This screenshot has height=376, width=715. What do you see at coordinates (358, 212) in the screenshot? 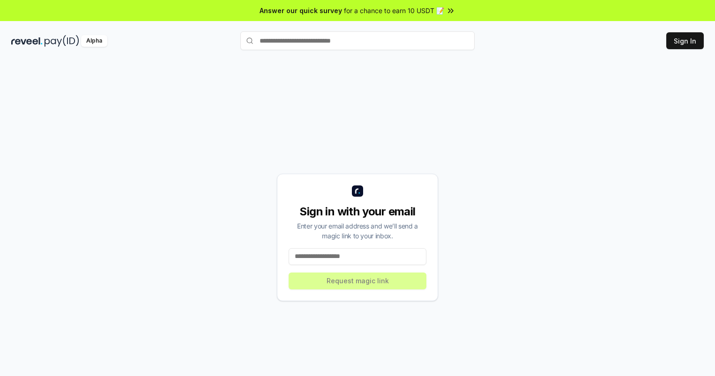
I see `div: Sign in with your email` at bounding box center [358, 212].